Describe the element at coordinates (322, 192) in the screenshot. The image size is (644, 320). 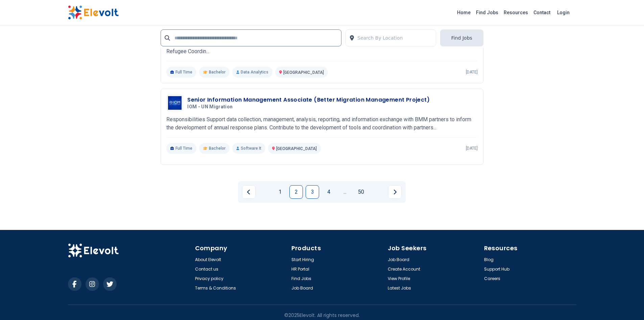
I see `ul: Pagination` at that location.